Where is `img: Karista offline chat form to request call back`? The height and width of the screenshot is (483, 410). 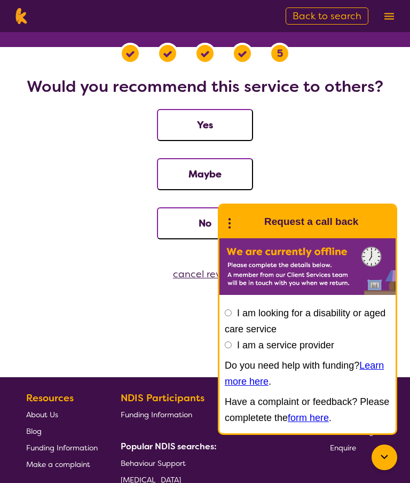
img: Karista offline chat form to request call back is located at coordinates (308, 266).